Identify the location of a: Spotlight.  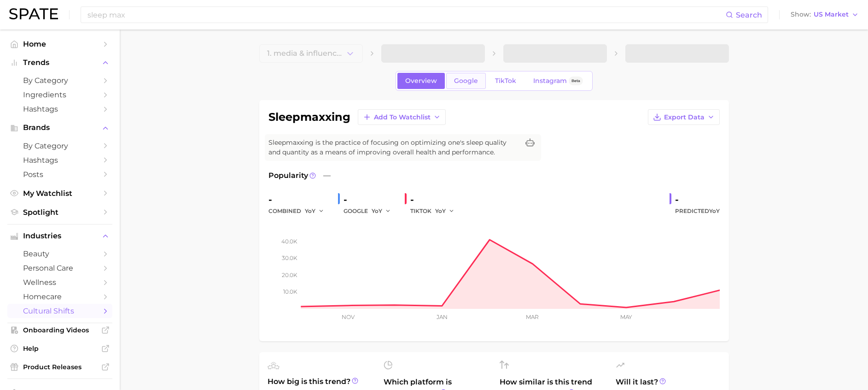
(60, 212).